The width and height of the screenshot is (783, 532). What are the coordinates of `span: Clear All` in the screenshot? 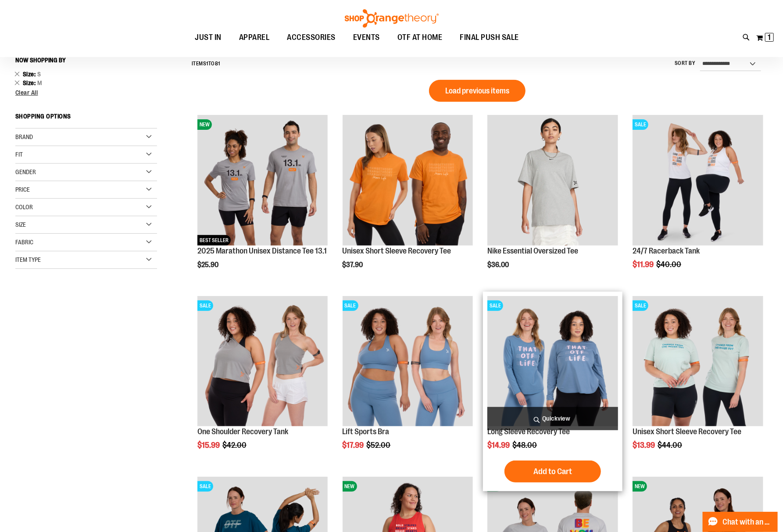 It's located at (27, 92).